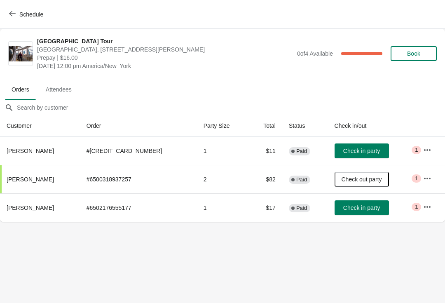 This screenshot has width=445, height=303. What do you see at coordinates (265, 151) in the screenshot?
I see `td: $11` at bounding box center [265, 151].